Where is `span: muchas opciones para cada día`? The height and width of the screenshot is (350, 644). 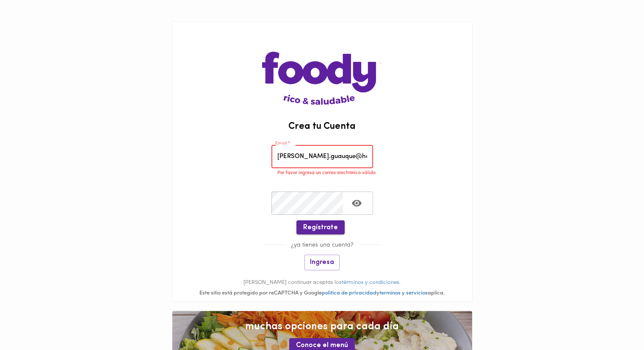 span: muchas opciones para cada día is located at coordinates (322, 327).